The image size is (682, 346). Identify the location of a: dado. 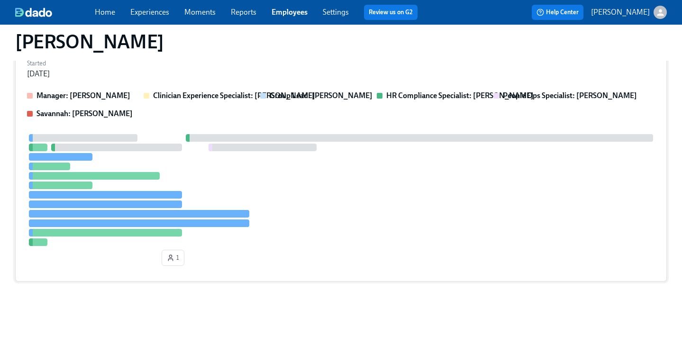
(55, 12).